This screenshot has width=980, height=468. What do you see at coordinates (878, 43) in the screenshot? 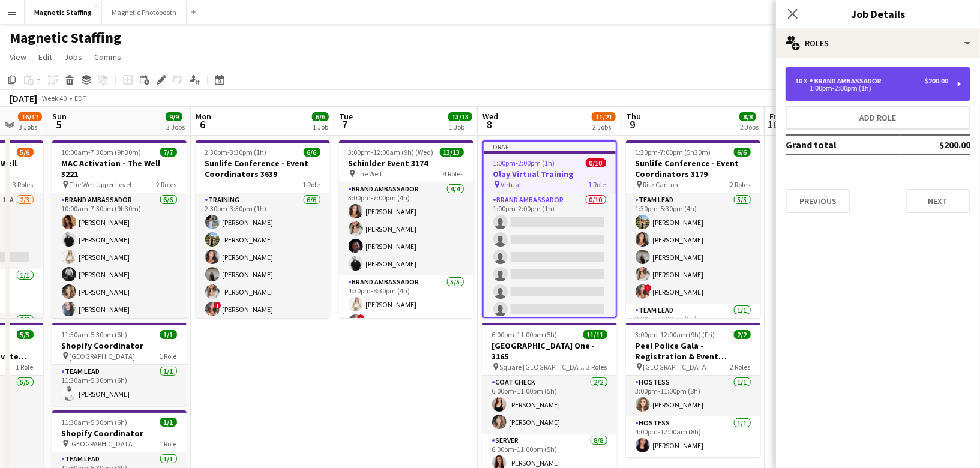
I see `div: Roles` at bounding box center [878, 43].